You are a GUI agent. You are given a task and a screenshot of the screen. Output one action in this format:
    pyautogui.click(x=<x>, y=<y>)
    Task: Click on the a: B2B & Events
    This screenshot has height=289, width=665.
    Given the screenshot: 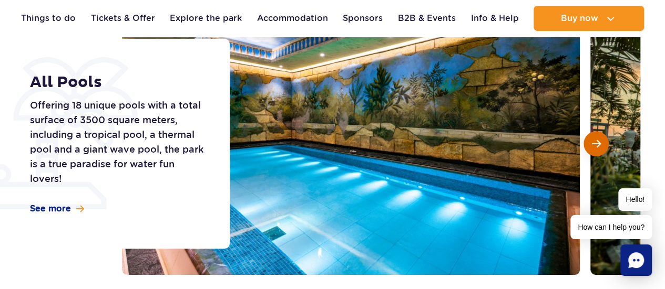 What is the action you would take?
    pyautogui.click(x=427, y=18)
    